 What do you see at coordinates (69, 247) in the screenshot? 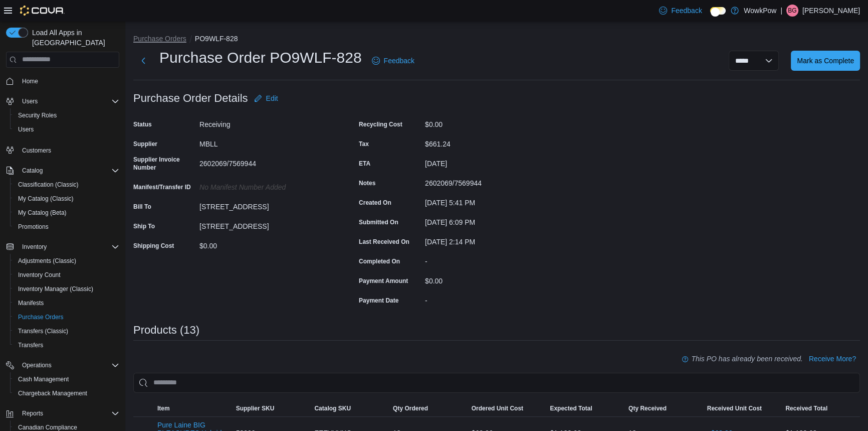
I see `span: Inventory` at bounding box center [69, 247].